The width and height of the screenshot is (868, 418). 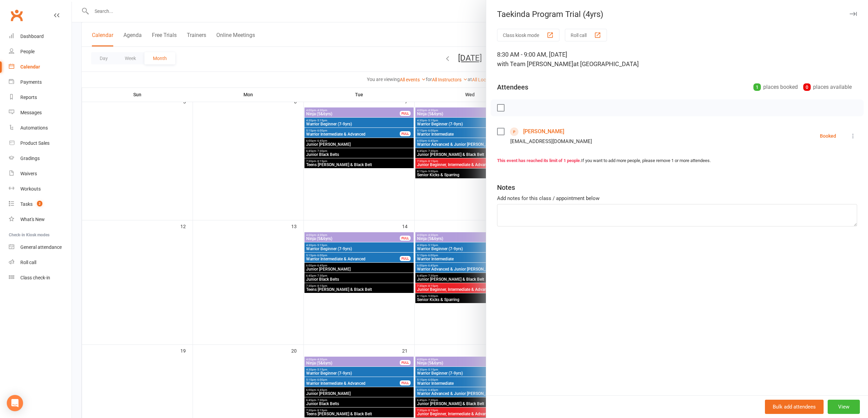 I want to click on a: Calendar, so click(x=40, y=67).